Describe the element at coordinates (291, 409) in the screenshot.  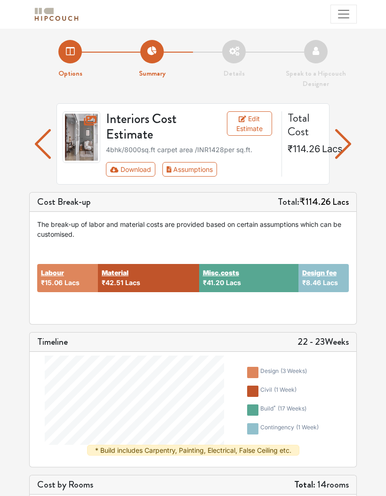
I see `span: ( 17 weeks )` at that location.